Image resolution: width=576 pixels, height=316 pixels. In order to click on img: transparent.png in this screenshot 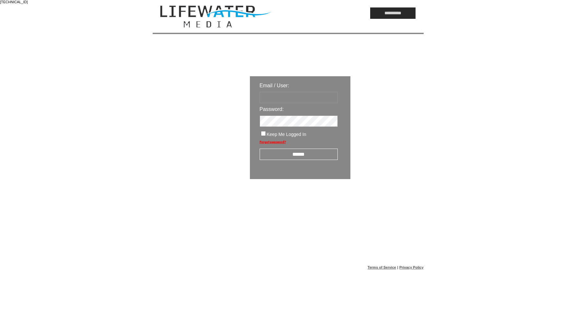, I will do `click(385, 199)`.